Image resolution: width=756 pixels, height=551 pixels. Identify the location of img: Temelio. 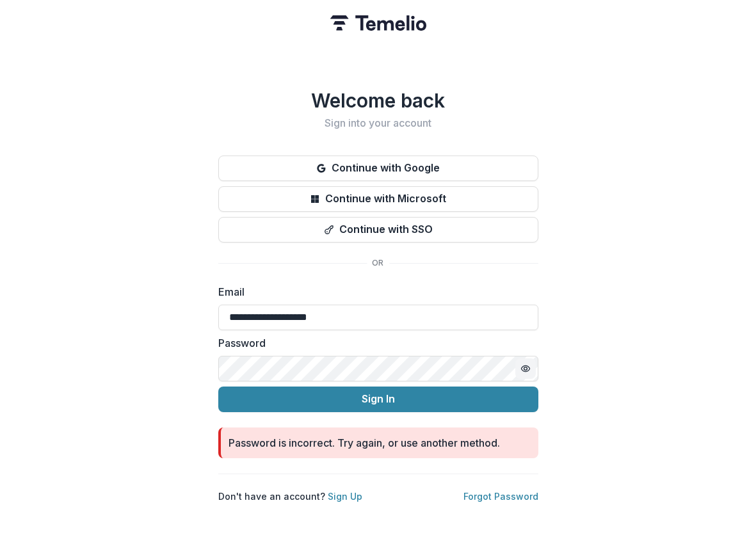
(378, 23).